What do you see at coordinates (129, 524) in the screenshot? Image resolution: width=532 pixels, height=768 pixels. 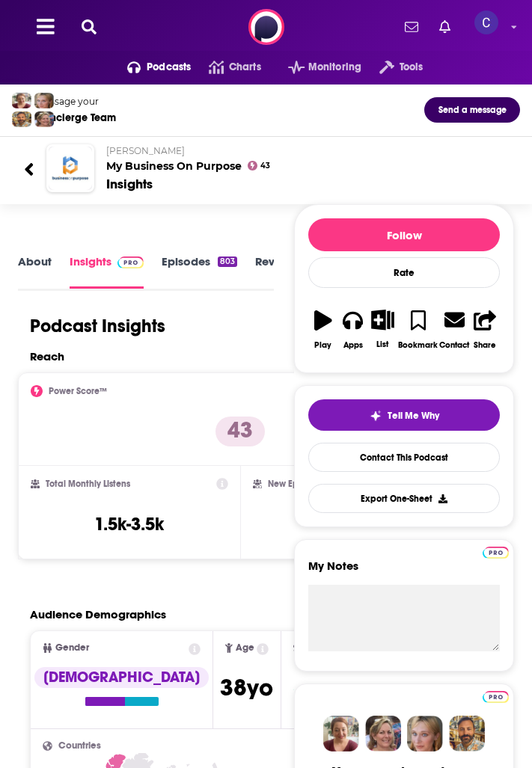 I see `h3: 1.5k-3.5k` at bounding box center [129, 524].